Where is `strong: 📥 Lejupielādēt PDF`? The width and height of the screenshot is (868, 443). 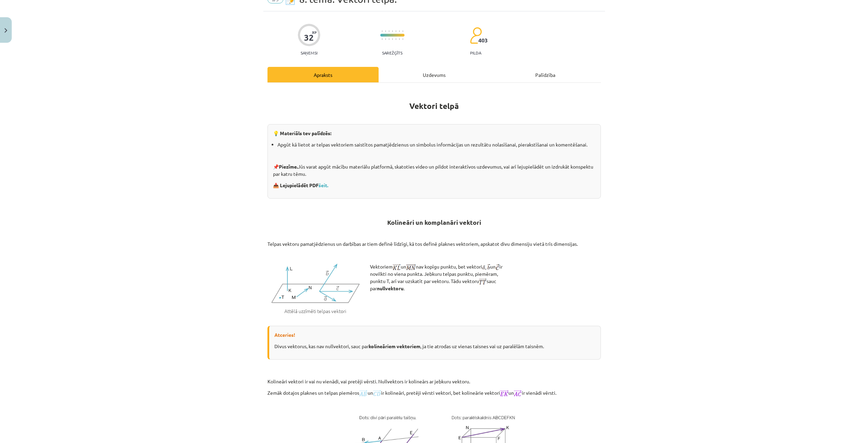
strong: 📥 Lejupielādēt PDF is located at coordinates (301, 185).